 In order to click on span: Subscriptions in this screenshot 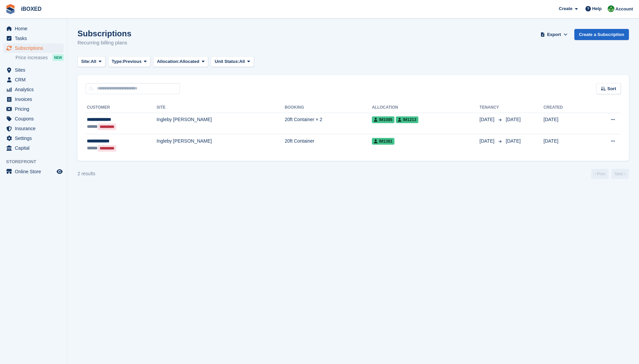, I will do `click(35, 48)`.